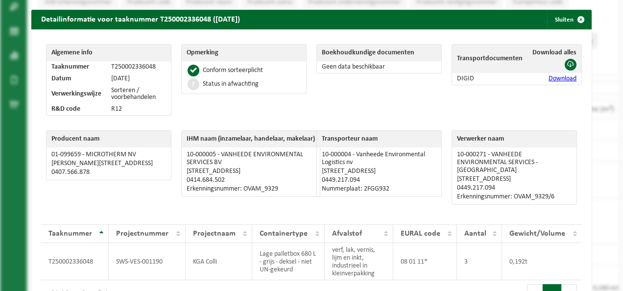 This screenshot has width=623, height=291. I want to click on td: KGA Colli, so click(219, 262).